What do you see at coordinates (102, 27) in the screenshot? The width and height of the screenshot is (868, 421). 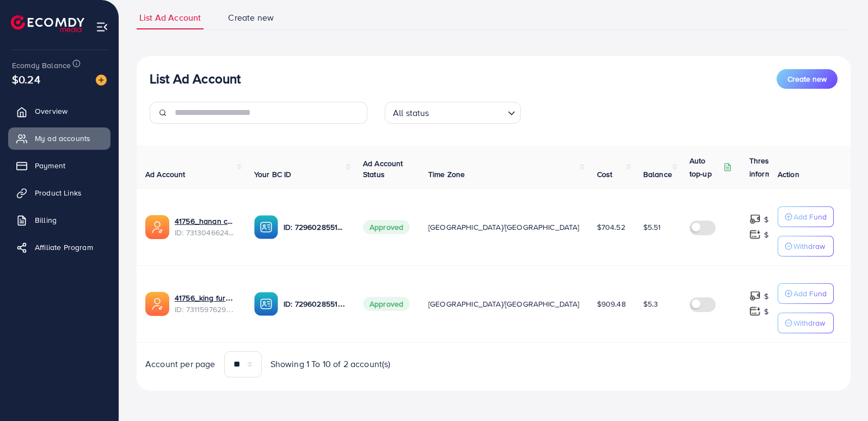 I see `img: menu` at bounding box center [102, 27].